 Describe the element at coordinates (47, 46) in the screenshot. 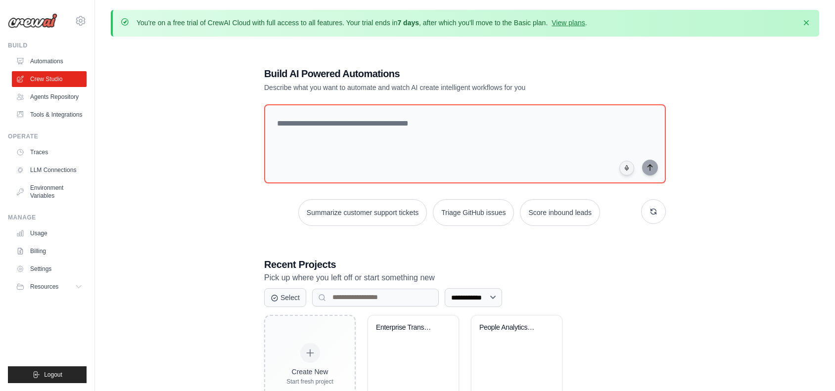

I see `div: Build` at that location.